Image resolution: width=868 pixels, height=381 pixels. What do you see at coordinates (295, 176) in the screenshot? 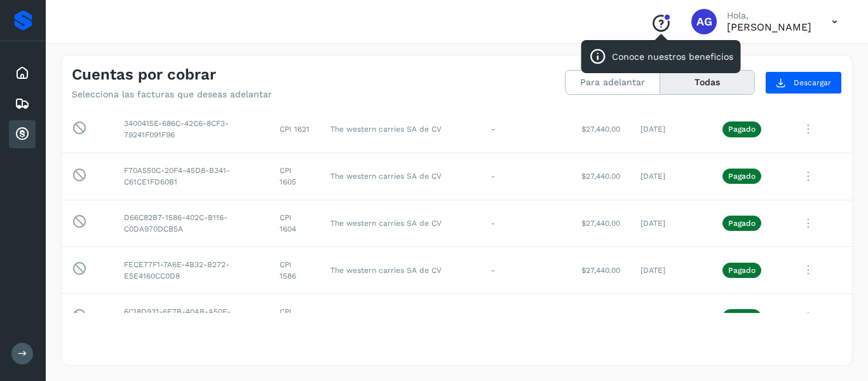
I see `td: CPI 1605` at bounding box center [295, 176].